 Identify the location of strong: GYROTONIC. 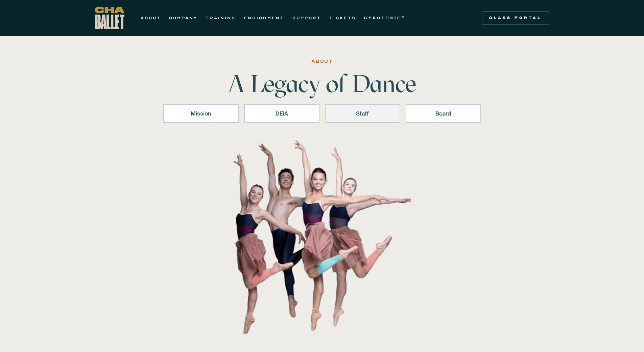
(382, 18).